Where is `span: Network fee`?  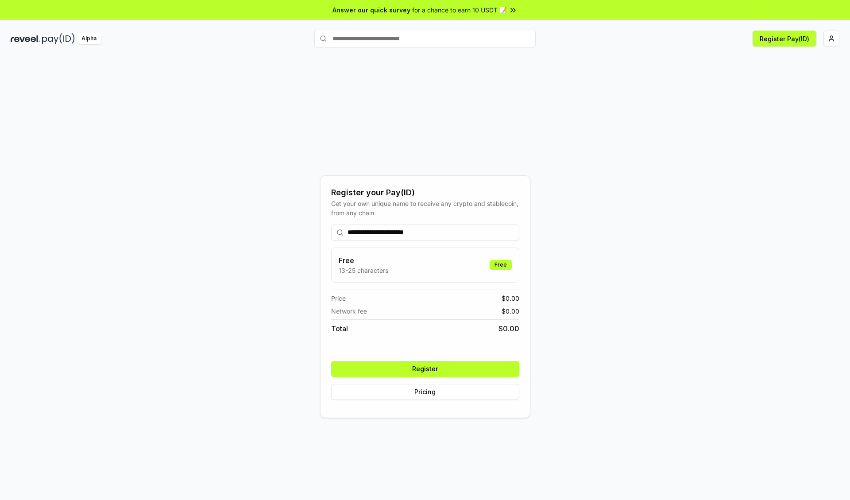 span: Network fee is located at coordinates (349, 311).